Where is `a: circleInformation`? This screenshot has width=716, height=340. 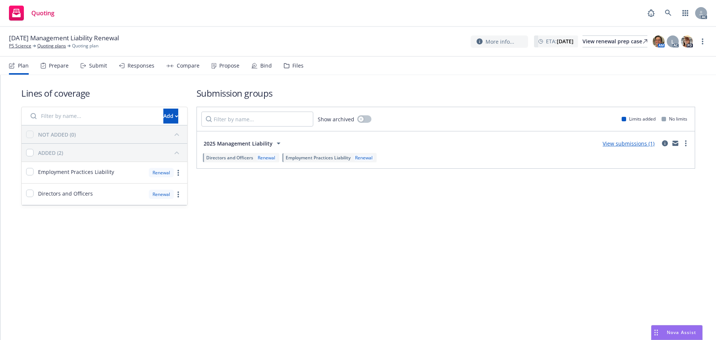
a: circleInformation is located at coordinates (665, 143).